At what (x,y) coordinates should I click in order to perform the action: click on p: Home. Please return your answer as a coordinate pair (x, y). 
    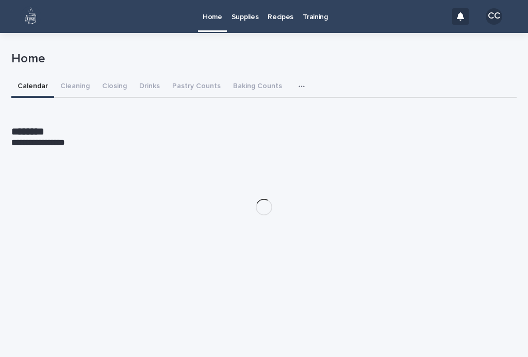
    Looking at the image, I should click on (262, 59).